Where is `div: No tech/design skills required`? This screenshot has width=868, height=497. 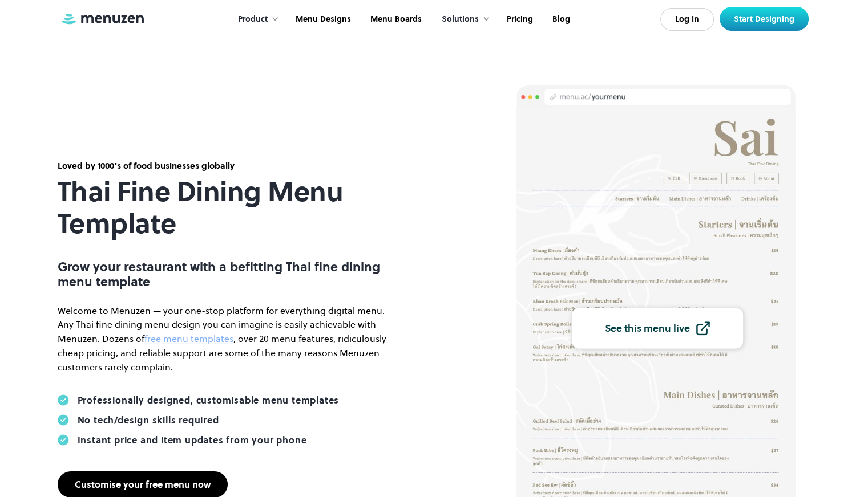 div: No tech/design skills required is located at coordinates (148, 420).